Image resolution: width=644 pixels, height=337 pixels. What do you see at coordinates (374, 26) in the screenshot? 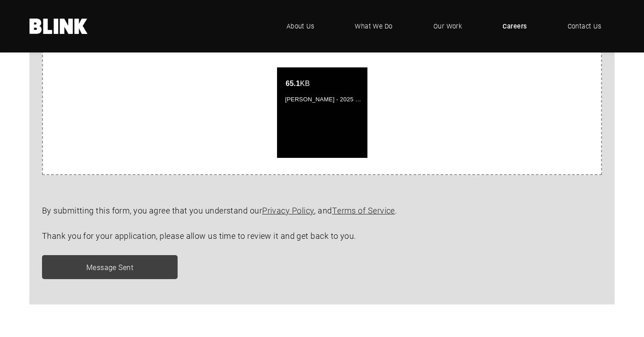
I see `a: What We Do` at bounding box center [374, 26].